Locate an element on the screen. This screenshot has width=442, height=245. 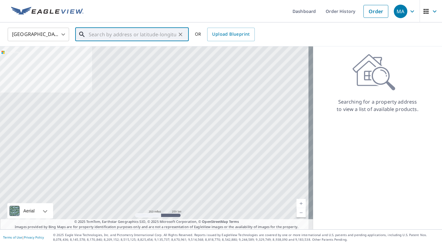
a: Order is located at coordinates (376, 11).